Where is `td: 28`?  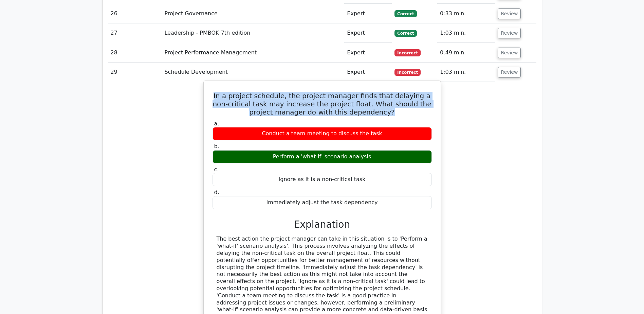 td: 28 is located at coordinates (135, 53).